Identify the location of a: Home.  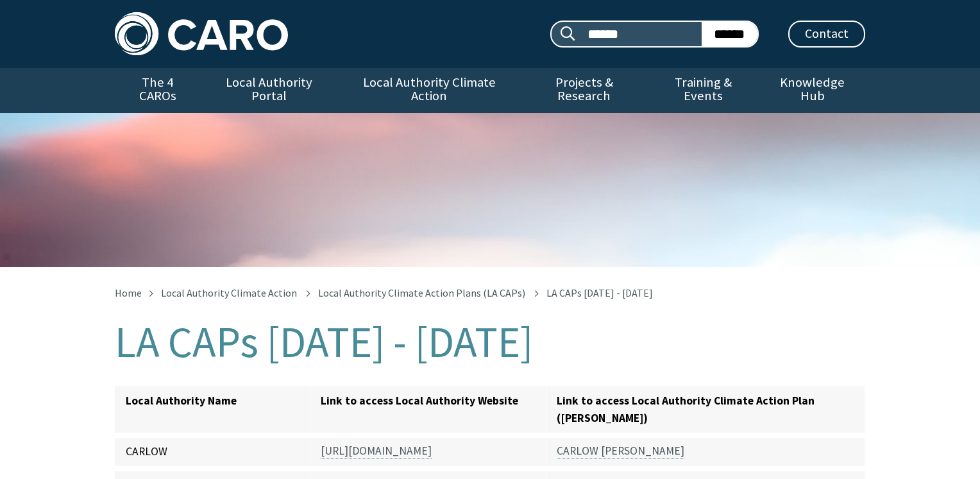
(129, 293).